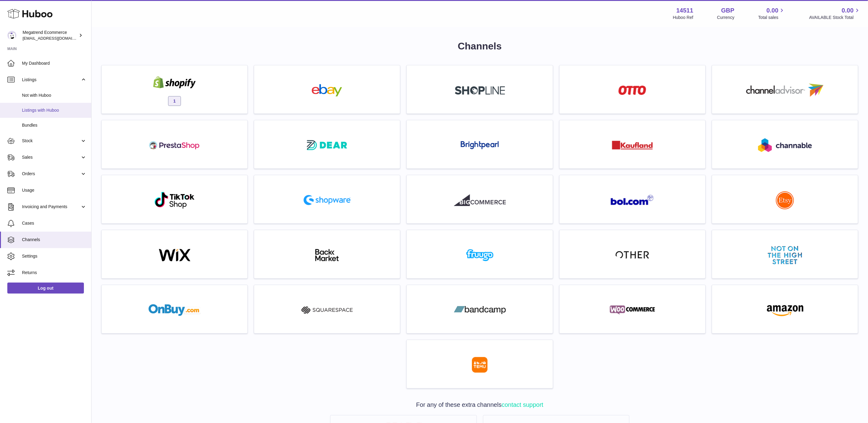 Image resolution: width=868 pixels, height=423 pixels. What do you see at coordinates (51, 80) in the screenshot?
I see `span: Listings` at bounding box center [51, 80].